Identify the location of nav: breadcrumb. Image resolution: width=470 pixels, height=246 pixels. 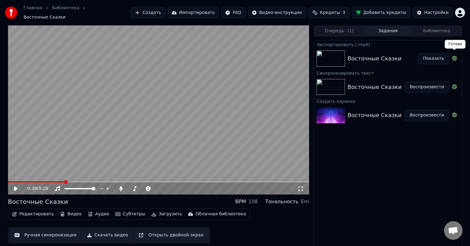
(77, 13).